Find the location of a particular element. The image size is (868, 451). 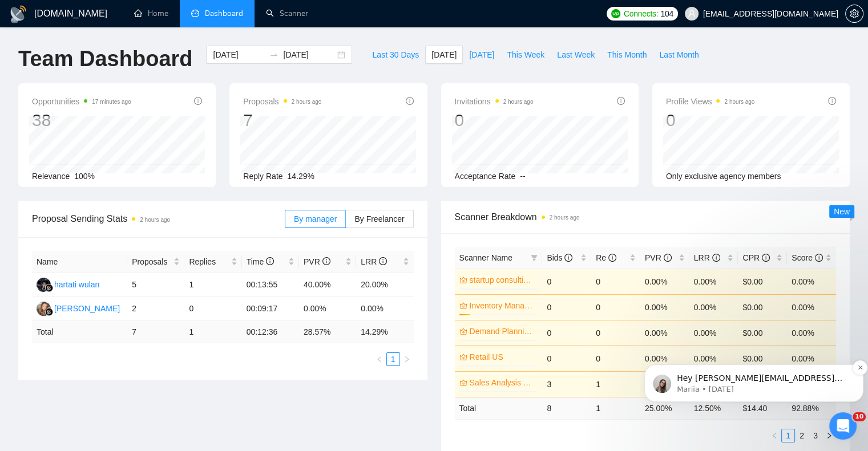

td: 7 is located at coordinates (155, 332).